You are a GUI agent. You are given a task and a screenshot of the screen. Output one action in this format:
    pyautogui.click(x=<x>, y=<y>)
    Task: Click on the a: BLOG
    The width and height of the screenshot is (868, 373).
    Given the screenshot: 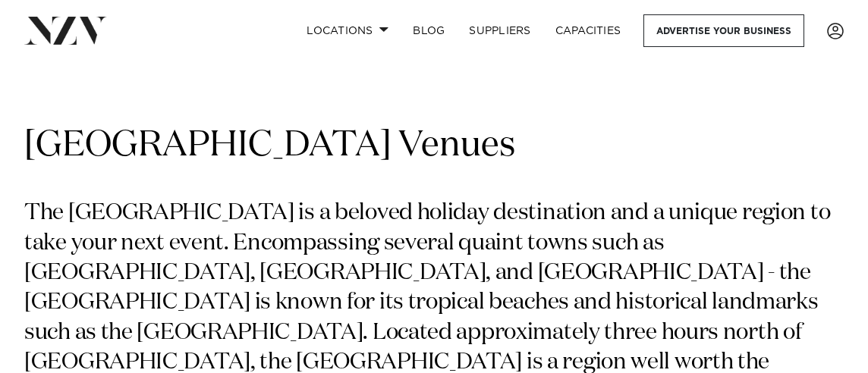 What is the action you would take?
    pyautogui.click(x=429, y=31)
    